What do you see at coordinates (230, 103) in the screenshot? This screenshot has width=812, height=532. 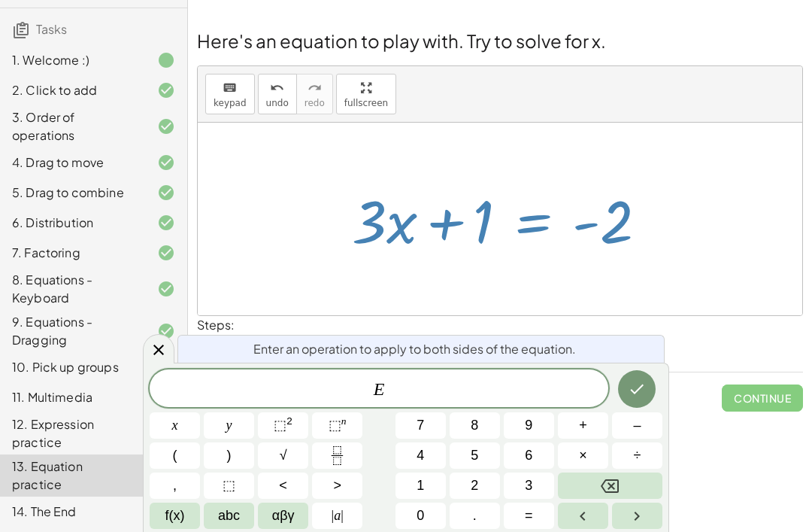 I see `span: keypad` at bounding box center [230, 103].